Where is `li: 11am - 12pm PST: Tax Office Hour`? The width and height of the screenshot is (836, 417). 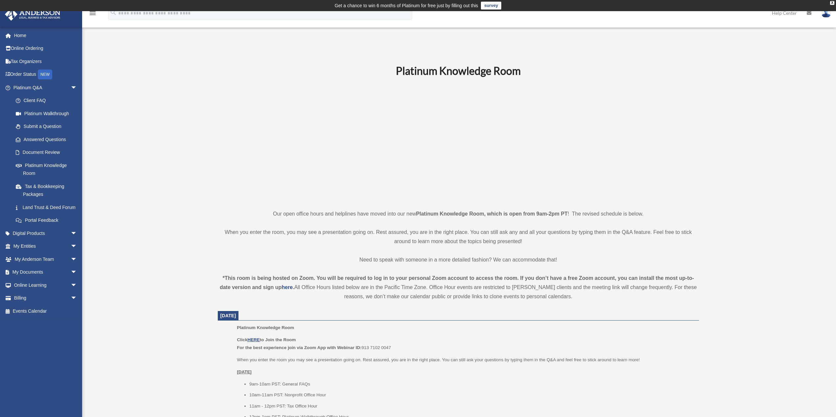
li: 11am - 12pm PST: Tax Office Hour is located at coordinates (472, 407).